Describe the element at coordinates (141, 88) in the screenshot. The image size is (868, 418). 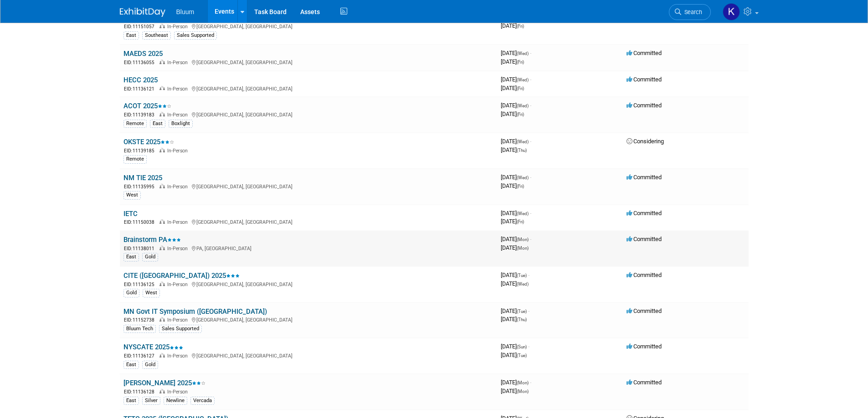
I see `span: EID: 11136121` at that location.